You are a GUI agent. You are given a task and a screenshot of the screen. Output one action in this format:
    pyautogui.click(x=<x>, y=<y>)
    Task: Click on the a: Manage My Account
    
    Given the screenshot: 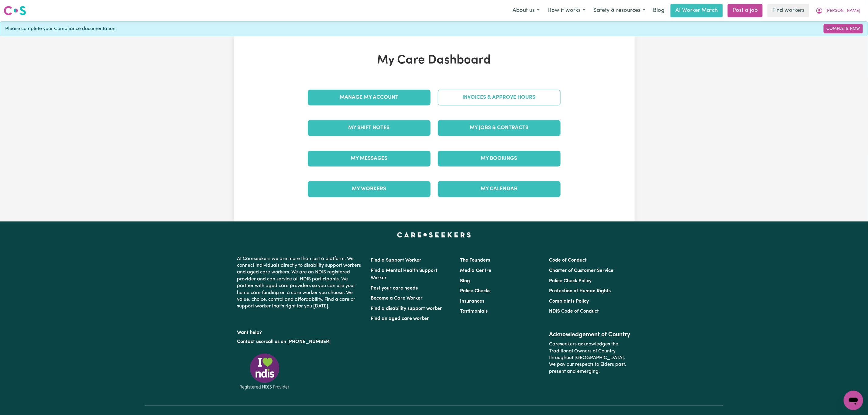 What is the action you would take?
    pyautogui.click(x=369, y=98)
    